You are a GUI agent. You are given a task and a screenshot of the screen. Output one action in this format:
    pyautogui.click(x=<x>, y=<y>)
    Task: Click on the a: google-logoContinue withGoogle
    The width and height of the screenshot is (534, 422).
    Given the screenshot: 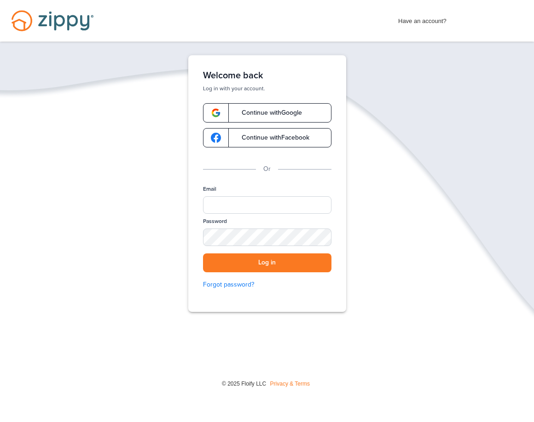 What is the action you would take?
    pyautogui.click(x=267, y=113)
    